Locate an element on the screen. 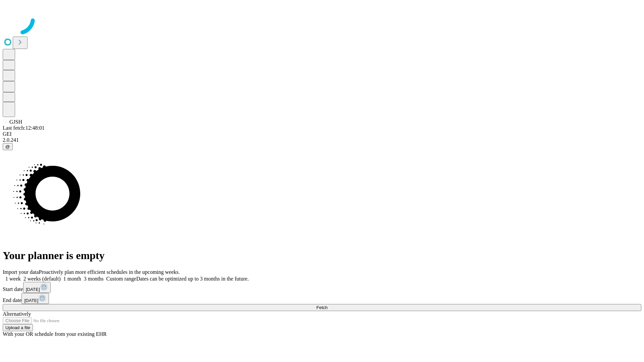 This screenshot has width=644, height=362. span: Fetch is located at coordinates (322, 307).